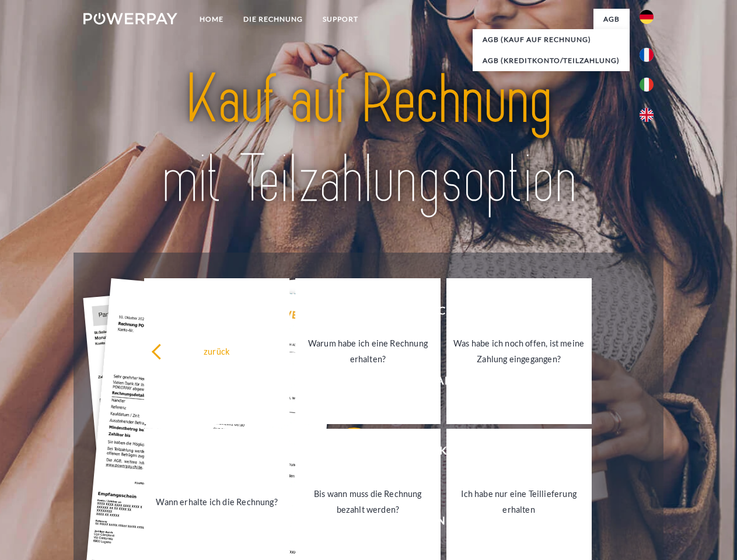 The image size is (737, 560). Describe the element at coordinates (647, 17) in the screenshot. I see `img: de` at that location.